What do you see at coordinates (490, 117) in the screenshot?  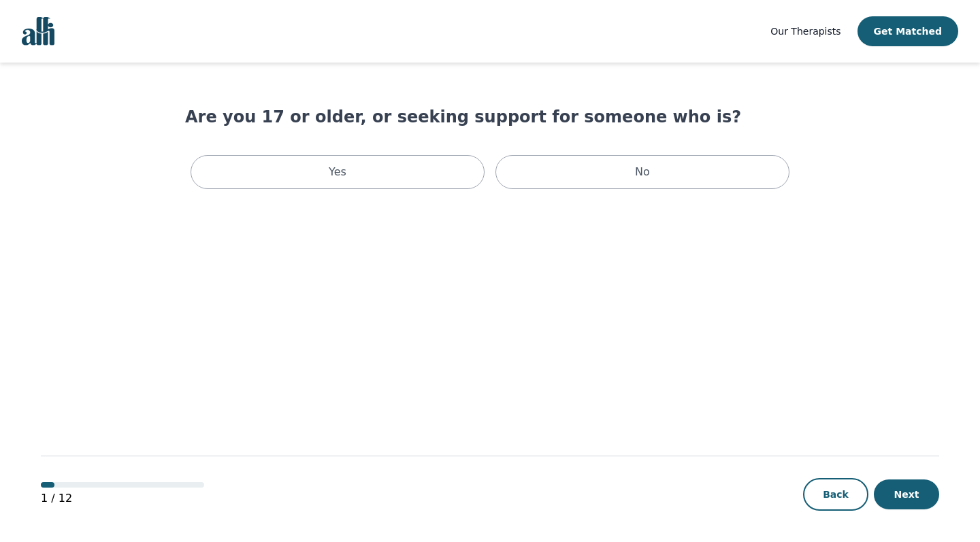 I see `h1: Are you 17 or older, or seeking support for someone who is?` at bounding box center [490, 117].